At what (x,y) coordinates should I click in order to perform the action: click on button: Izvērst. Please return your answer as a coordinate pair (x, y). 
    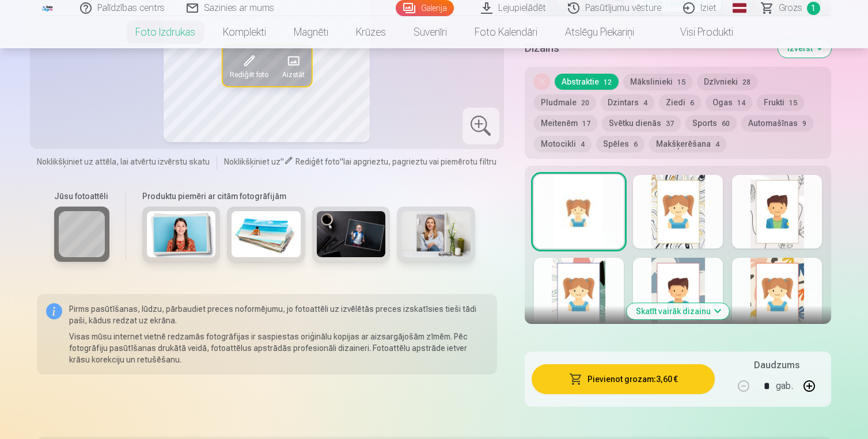
    Looking at the image, I should click on (804, 48).